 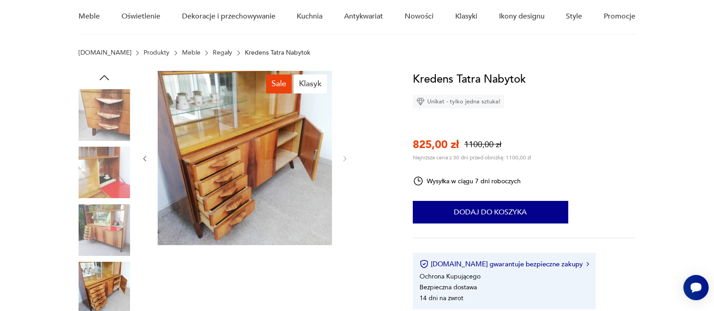 What do you see at coordinates (420, 102) in the screenshot?
I see `img: Ikona diamentu` at bounding box center [420, 102].